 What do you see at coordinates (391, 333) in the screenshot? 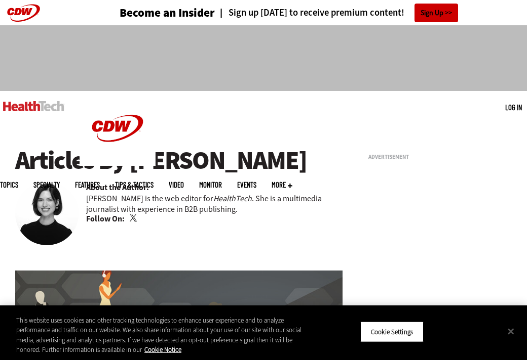
I see `button: Cookie Settings` at bounding box center [391, 333].